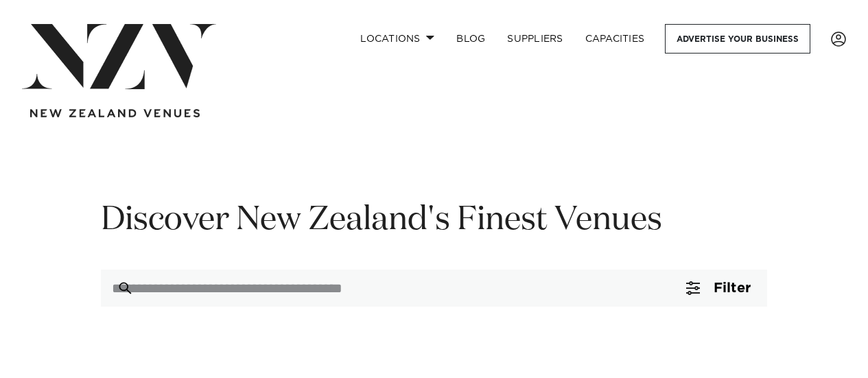  Describe the element at coordinates (433, 220) in the screenshot. I see `h1: Discover New Zealand's Finest Venues` at that location.